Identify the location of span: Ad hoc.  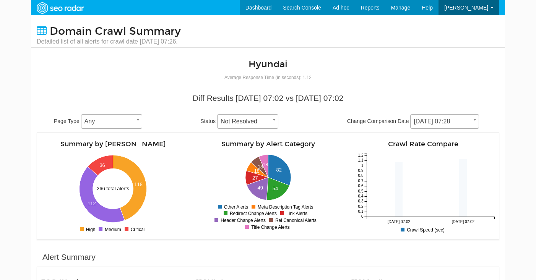
(341, 8).